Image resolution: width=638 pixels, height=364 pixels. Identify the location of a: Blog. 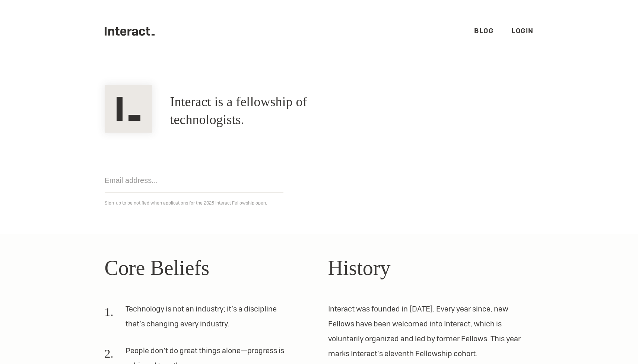
(484, 30).